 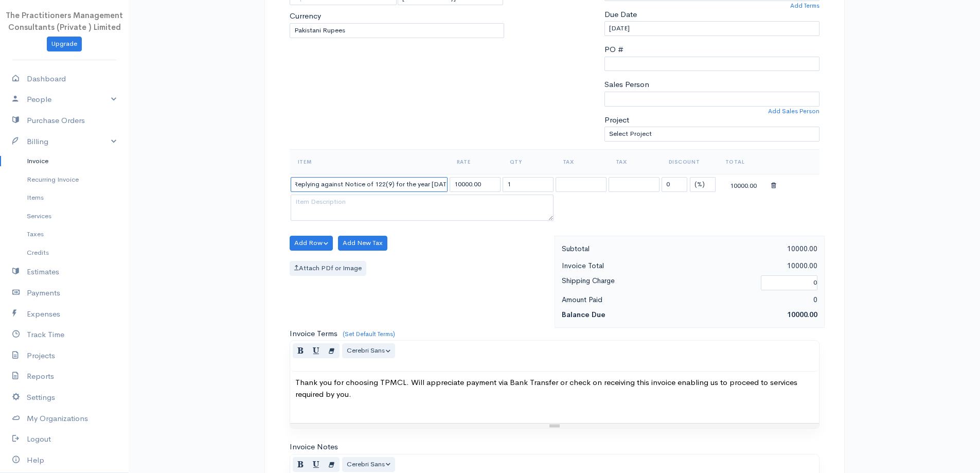 I want to click on th: Discount, so click(x=689, y=161).